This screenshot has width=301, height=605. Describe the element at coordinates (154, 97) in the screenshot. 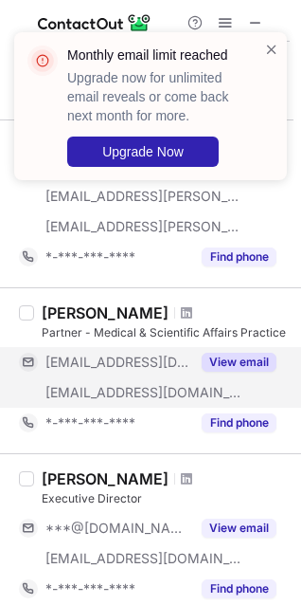

I see `p: Upgrade now for unlimited email reveals or come back next month for more.` at that location.